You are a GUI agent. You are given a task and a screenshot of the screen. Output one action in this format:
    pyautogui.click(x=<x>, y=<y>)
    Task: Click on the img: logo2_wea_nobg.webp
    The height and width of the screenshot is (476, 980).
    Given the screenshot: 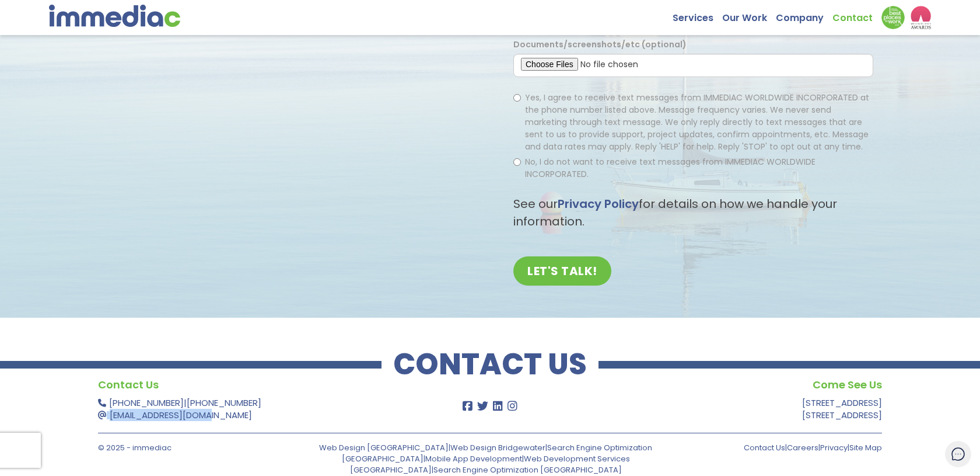 What is the action you would take?
    pyautogui.click(x=921, y=17)
    